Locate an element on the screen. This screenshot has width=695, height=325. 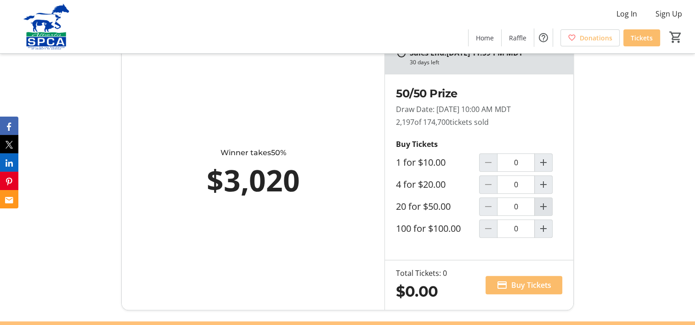
label: 20 for $50.00 is located at coordinates (423, 207).